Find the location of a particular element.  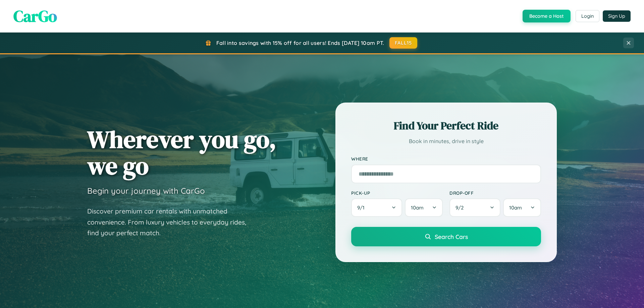

button: FALL15 is located at coordinates (404, 43).